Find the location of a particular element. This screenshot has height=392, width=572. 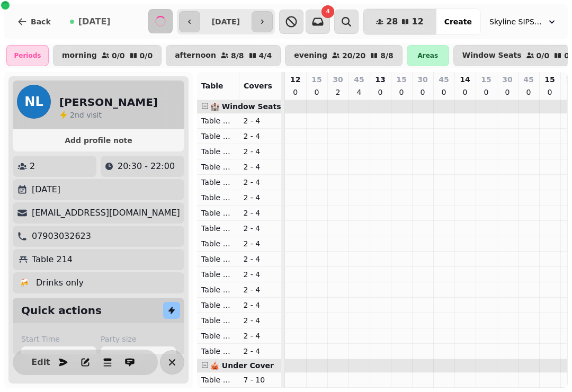

h2: Quick actions is located at coordinates (61, 310).